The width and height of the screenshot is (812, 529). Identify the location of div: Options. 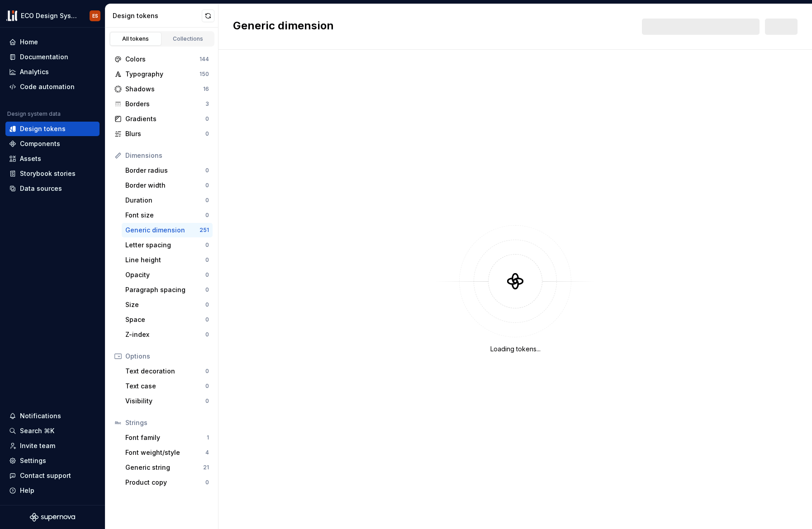
(167, 356).